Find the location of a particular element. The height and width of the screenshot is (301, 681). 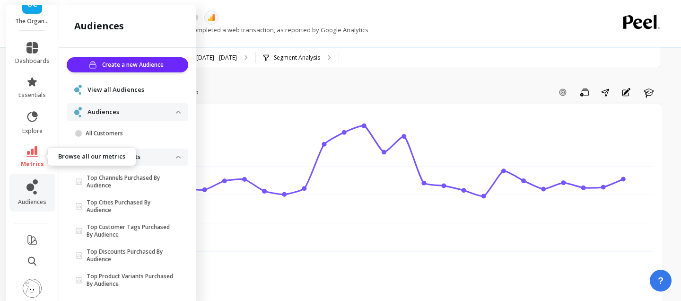

img: profile picture is located at coordinates (32, 288).